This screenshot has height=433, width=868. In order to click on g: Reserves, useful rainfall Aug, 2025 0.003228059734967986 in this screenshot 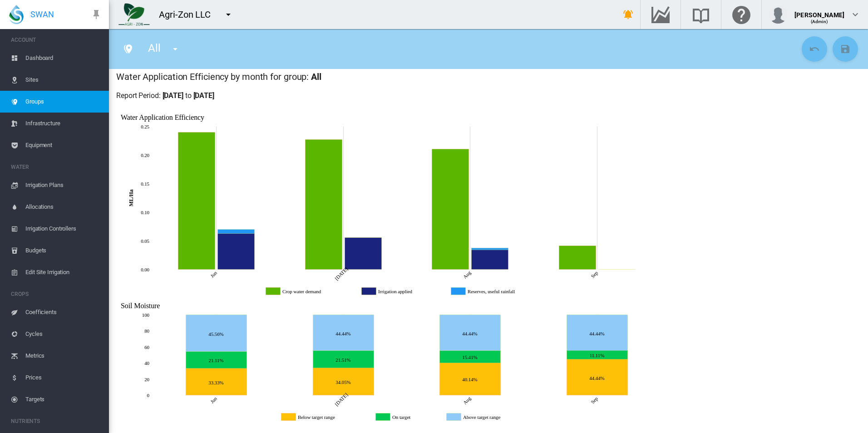, I will do `click(490, 249)`.